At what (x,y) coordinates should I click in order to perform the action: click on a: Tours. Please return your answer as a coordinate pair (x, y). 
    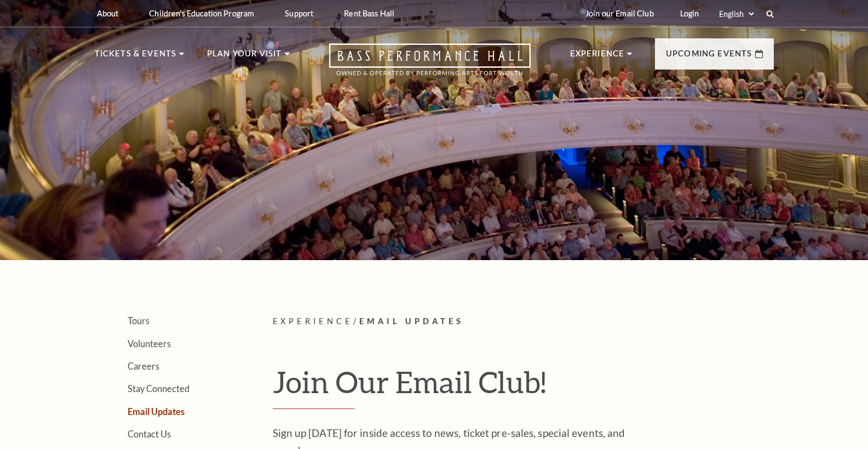
    Looking at the image, I should click on (139, 320).